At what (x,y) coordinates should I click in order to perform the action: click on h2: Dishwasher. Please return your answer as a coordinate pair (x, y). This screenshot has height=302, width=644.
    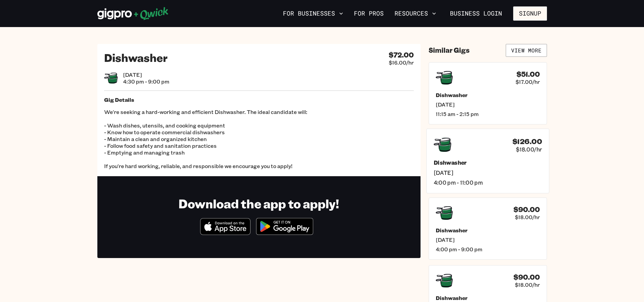
    Looking at the image, I should click on (136, 58).